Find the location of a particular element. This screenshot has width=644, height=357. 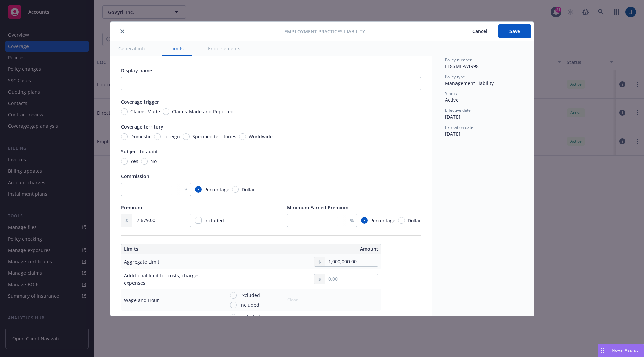

span: Premium is located at coordinates (132, 207).